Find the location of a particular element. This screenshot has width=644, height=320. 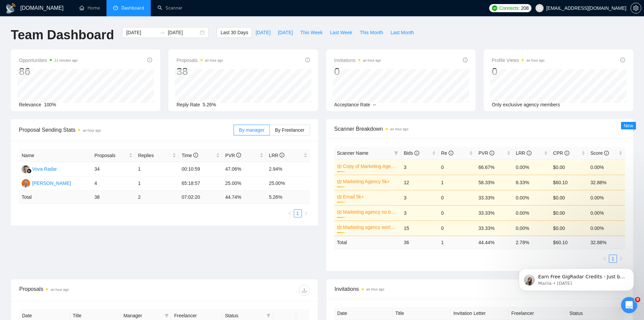

span: LRR is located at coordinates (523, 153).